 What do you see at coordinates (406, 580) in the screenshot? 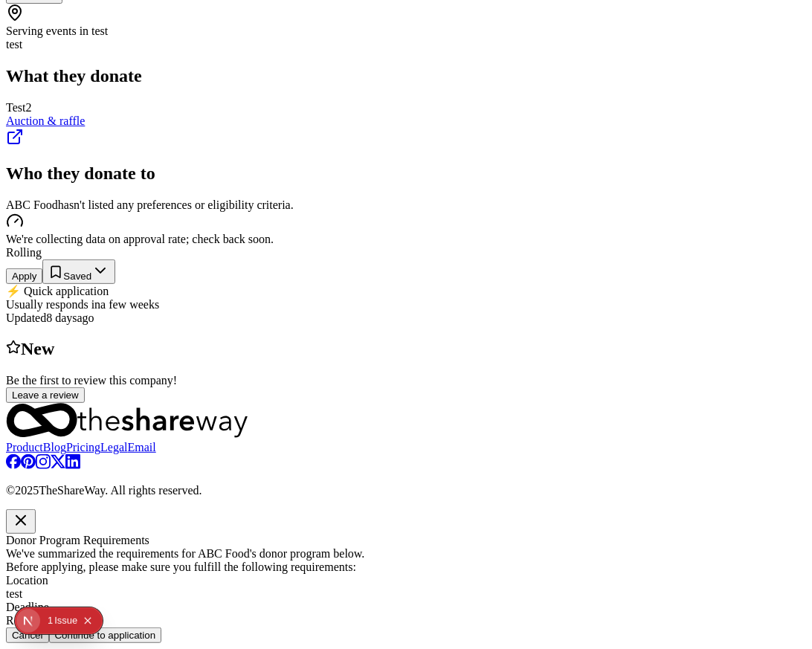
I see `div: Location` at bounding box center [406, 580].